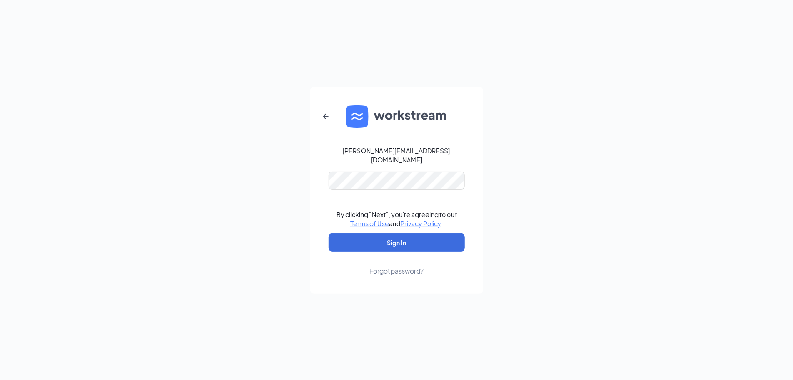  I want to click on button: Sign In, so click(397, 242).